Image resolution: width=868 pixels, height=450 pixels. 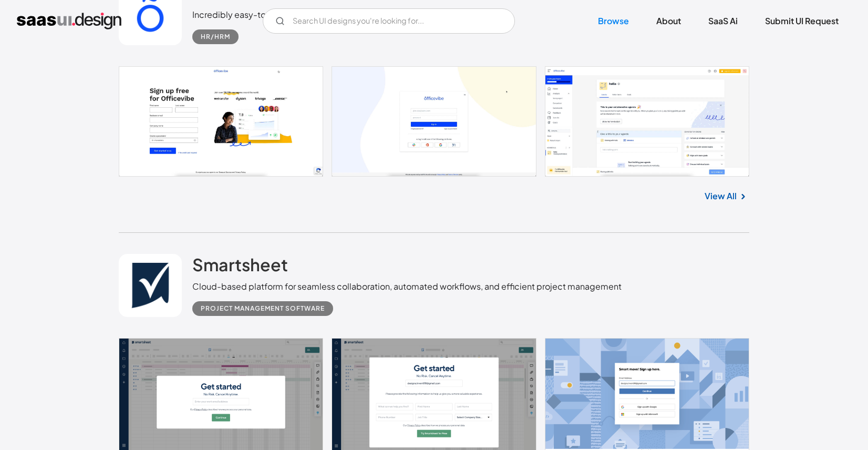 I want to click on a: Browse, so click(x=613, y=21).